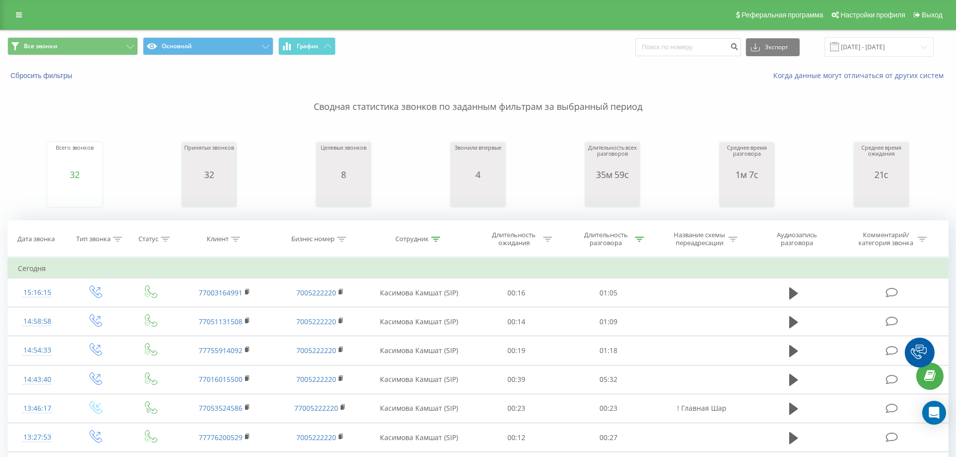 The width and height of the screenshot is (956, 457). I want to click on div: Среднее время ожидания, so click(881, 157).